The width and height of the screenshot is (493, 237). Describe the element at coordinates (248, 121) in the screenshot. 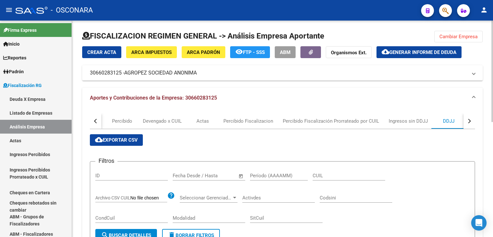

I see `div: Percibido Fiscalizacion` at that location.